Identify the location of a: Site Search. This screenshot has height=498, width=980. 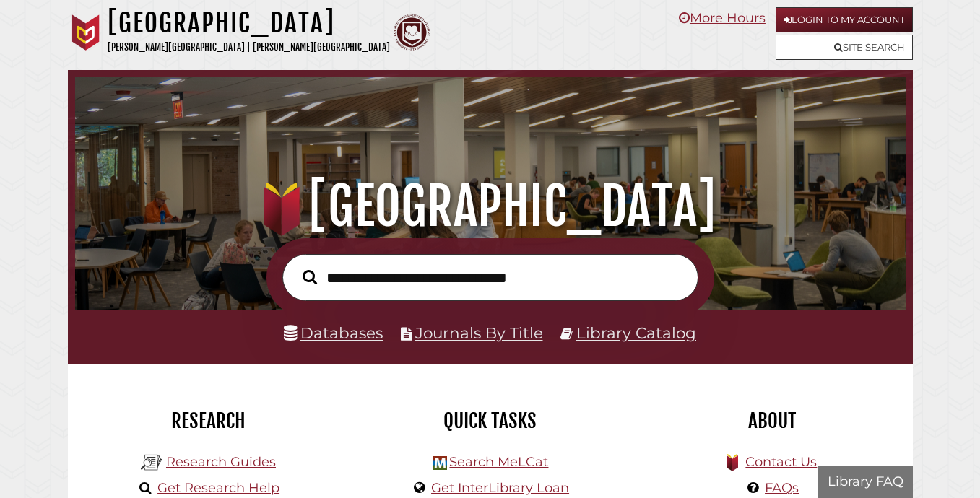
(845, 47).